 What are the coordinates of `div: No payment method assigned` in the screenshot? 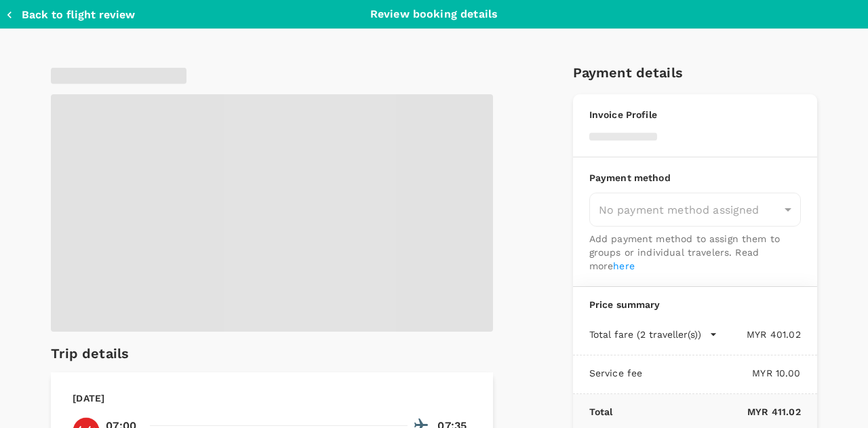 It's located at (695, 210).